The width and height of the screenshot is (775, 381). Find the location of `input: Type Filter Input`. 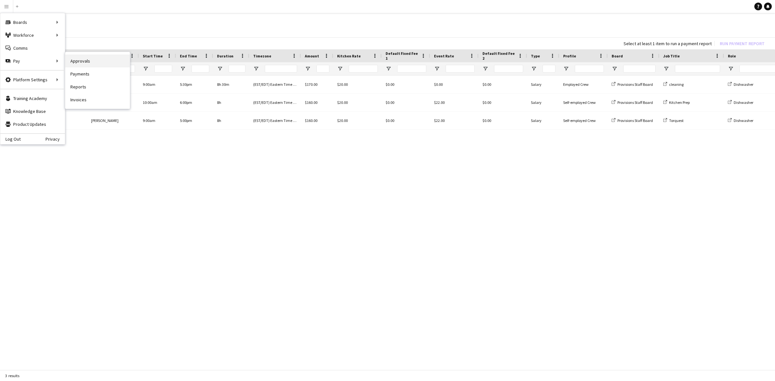

input: Type Filter Input is located at coordinates (549, 69).